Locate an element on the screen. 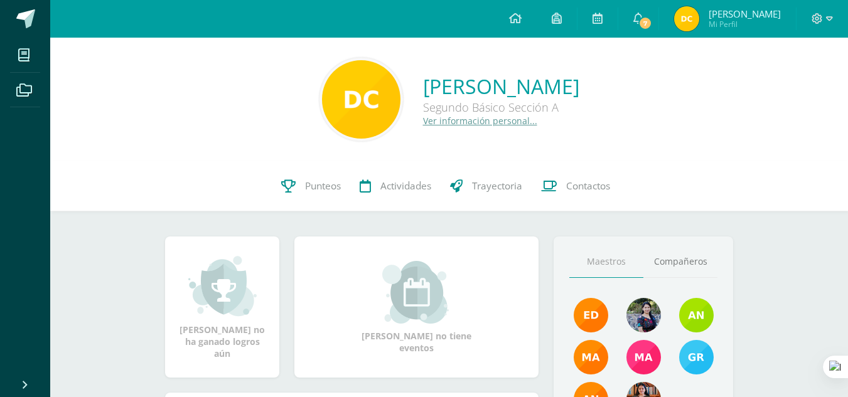 This screenshot has width=848, height=397. a: Actividades is located at coordinates (396, 186).